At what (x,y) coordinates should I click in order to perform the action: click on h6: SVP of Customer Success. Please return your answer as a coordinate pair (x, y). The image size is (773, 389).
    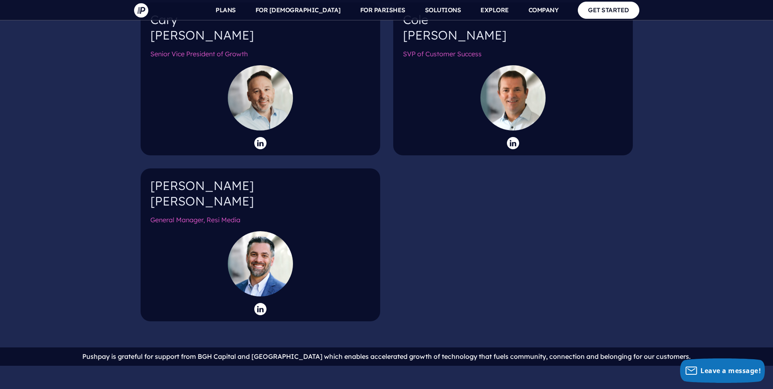
    Looking at the image, I should click on (513, 57).